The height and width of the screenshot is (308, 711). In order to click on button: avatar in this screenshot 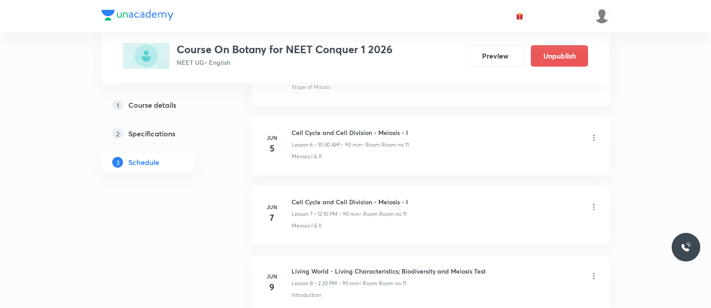, I will do `click(519, 16)`.